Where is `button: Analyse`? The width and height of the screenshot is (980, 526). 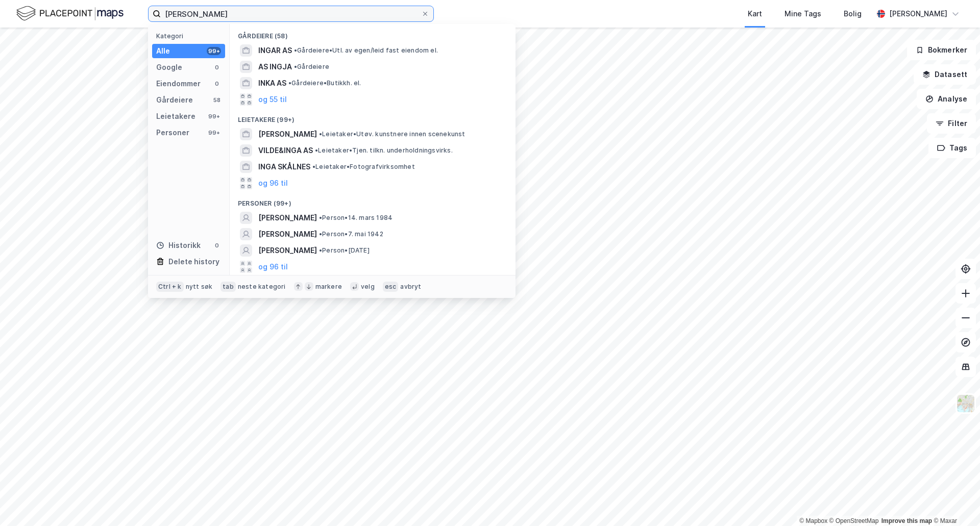 button: Analyse is located at coordinates (946, 99).